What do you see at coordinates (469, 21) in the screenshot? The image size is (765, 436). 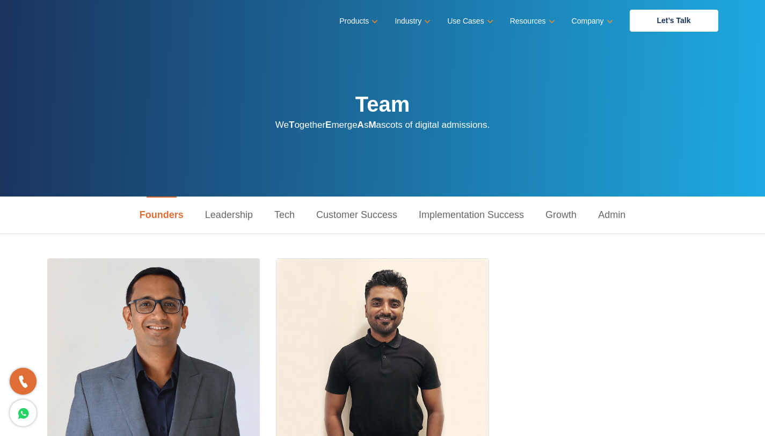 I see `a: Use Cases` at bounding box center [469, 21].